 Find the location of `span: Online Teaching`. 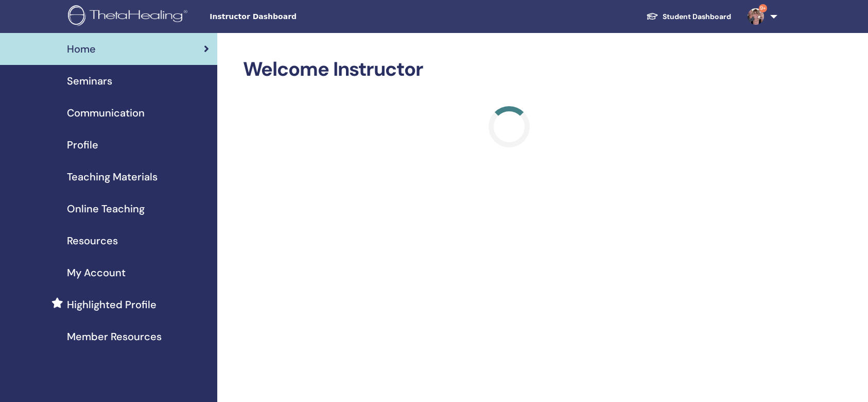

span: Online Teaching is located at coordinates (106, 209).